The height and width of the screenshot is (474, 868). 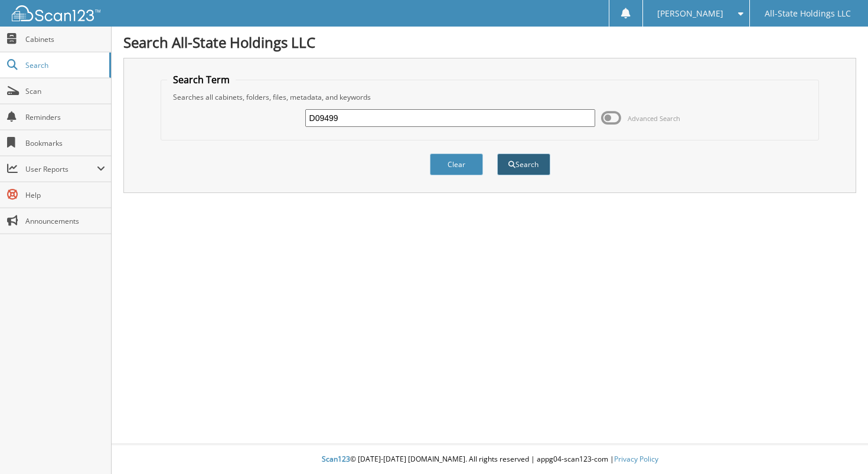 I want to click on span: Search, so click(x=65, y=65).